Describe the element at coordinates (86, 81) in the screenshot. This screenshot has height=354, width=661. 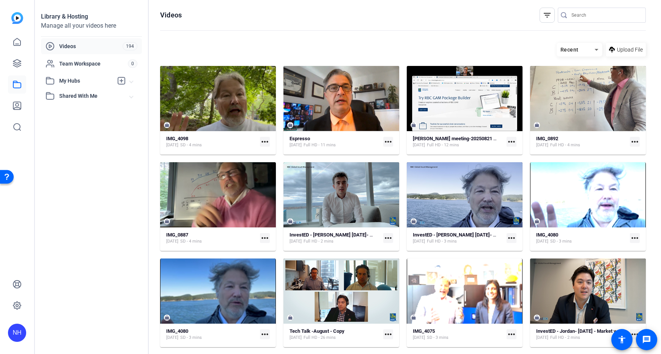
I see `span: My Hubs` at that location.